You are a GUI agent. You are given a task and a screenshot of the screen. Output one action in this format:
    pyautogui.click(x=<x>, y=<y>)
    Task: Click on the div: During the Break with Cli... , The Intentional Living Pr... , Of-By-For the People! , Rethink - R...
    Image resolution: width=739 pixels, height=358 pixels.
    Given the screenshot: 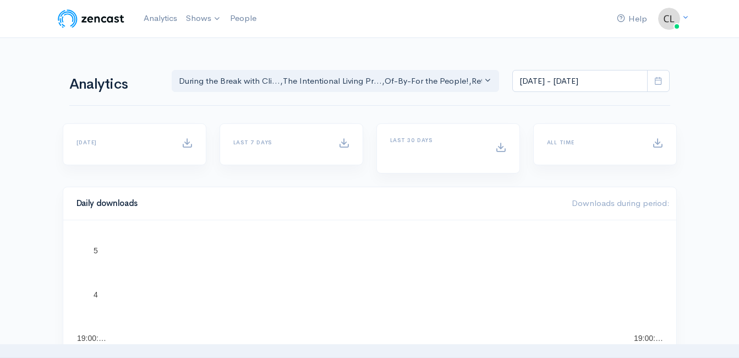 What is the action you would take?
    pyautogui.click(x=331, y=81)
    